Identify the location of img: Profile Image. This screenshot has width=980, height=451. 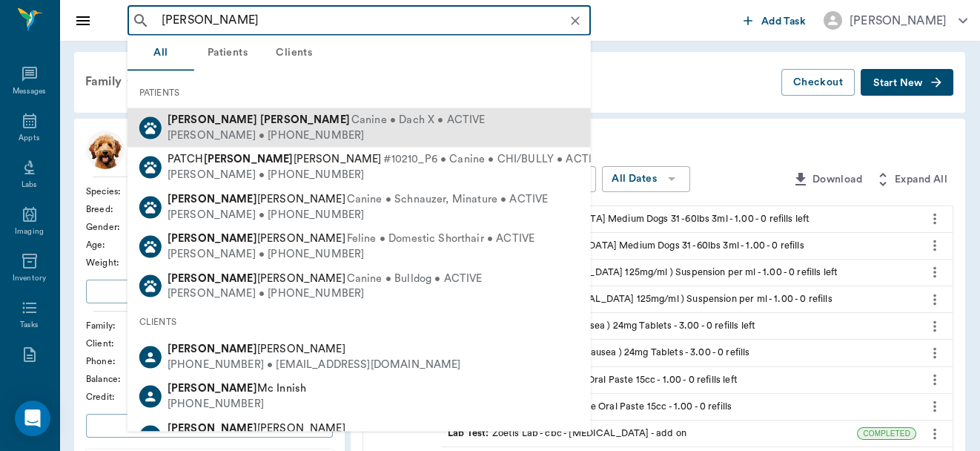
(106, 149).